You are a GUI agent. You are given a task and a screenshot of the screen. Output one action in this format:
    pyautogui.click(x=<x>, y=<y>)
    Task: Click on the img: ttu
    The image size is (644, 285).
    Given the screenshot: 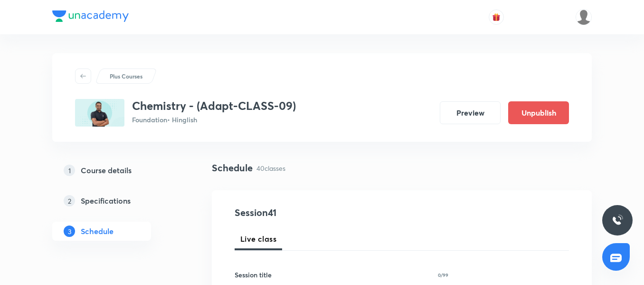 What is the action you would take?
    pyautogui.click(x=618, y=220)
    